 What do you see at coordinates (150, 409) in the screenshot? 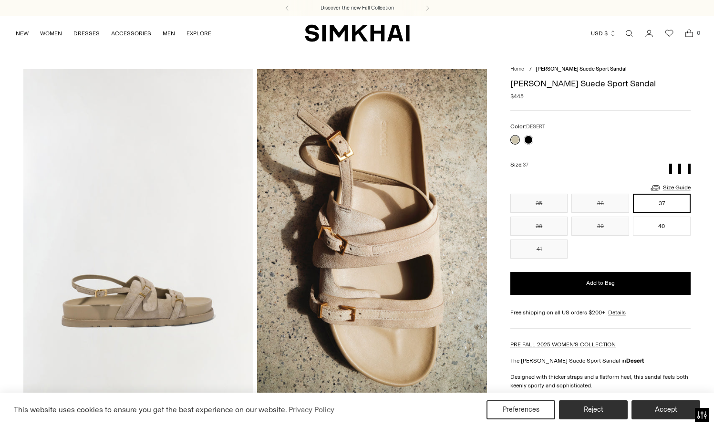
I see `span: This website uses cookies to ensure you get the best experience on our website.` at bounding box center [150, 409].